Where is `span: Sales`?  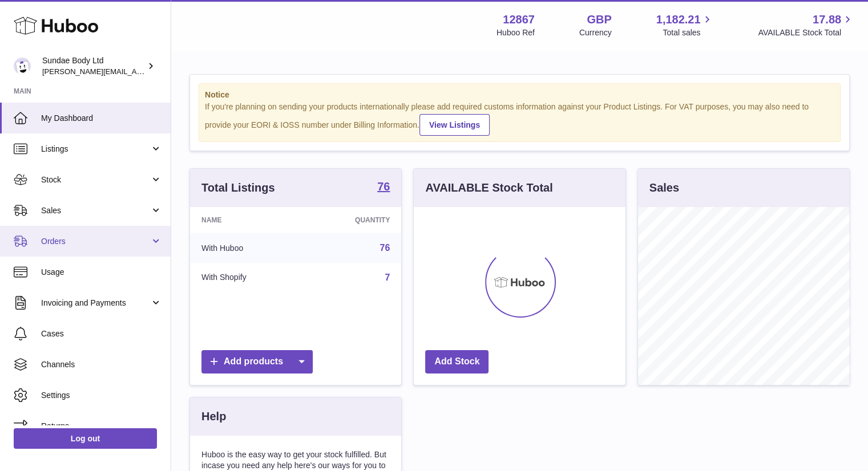
span: Sales is located at coordinates (95, 210).